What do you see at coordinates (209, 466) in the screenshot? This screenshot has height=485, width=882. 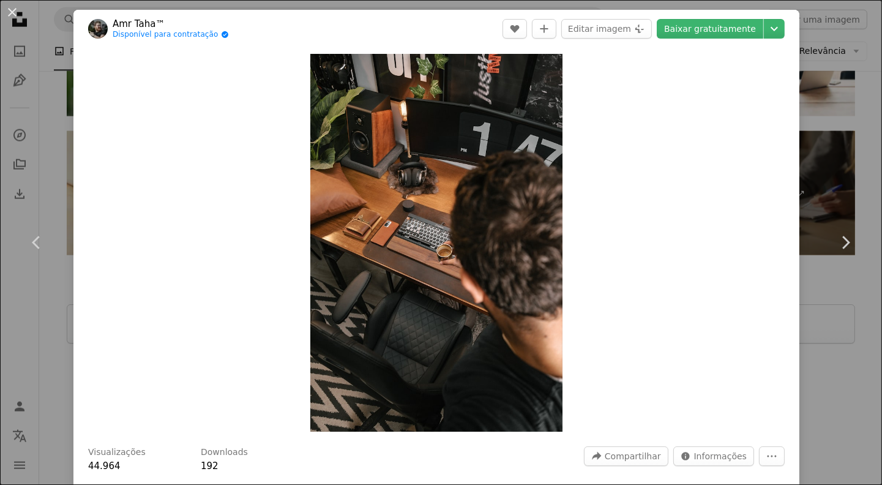 I see `span: 192` at bounding box center [209, 466].